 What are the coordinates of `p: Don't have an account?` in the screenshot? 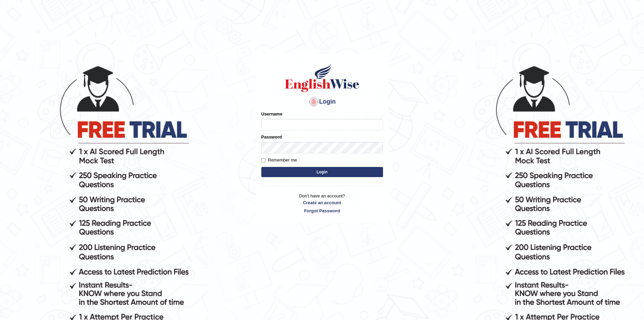 It's located at (322, 203).